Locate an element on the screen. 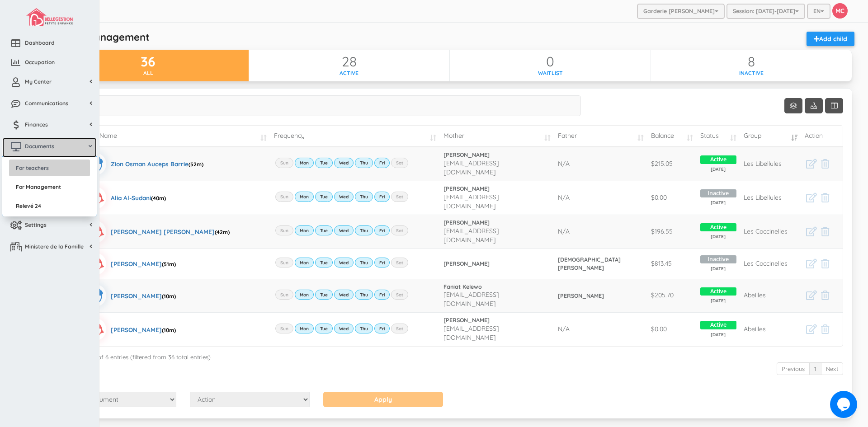 The image size is (868, 427). span: (51m) is located at coordinates (169, 264).